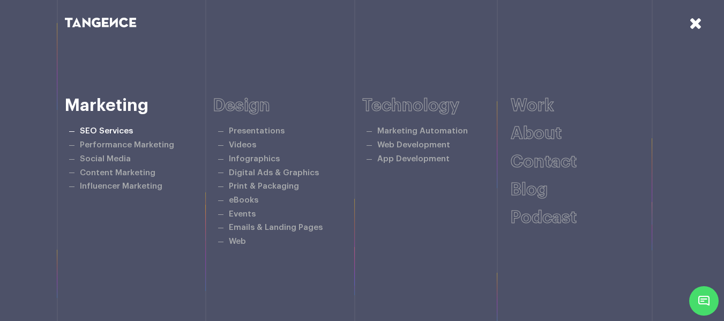 The image size is (724, 321). What do you see at coordinates (288, 106) in the screenshot?
I see `h6: Design` at bounding box center [288, 106].